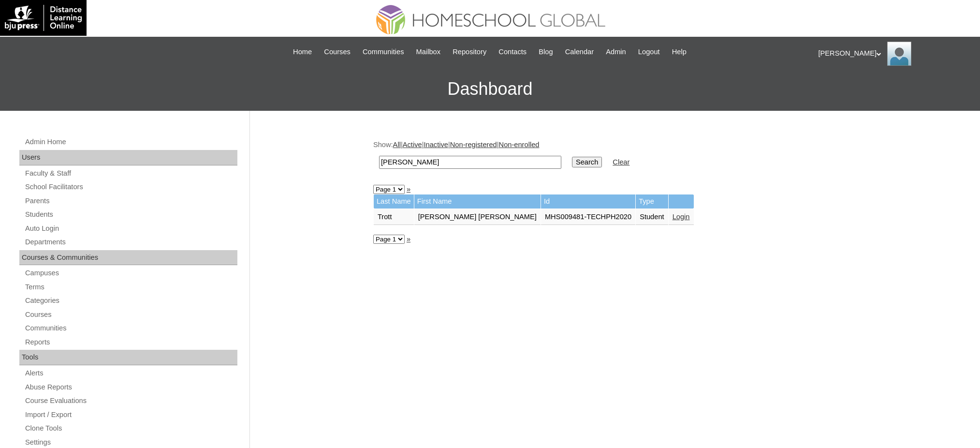 Image resolution: width=980 pixels, height=448 pixels. Describe the element at coordinates (613, 157) in the screenshot. I see `div: Show: | | | |` at that location.